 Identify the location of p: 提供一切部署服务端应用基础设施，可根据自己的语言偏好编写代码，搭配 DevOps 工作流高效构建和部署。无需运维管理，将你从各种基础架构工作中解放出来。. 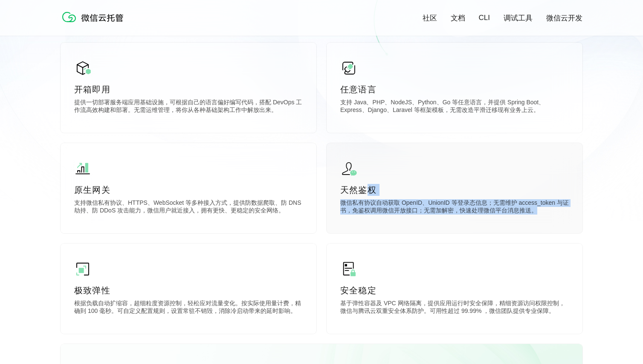
(189, 107).